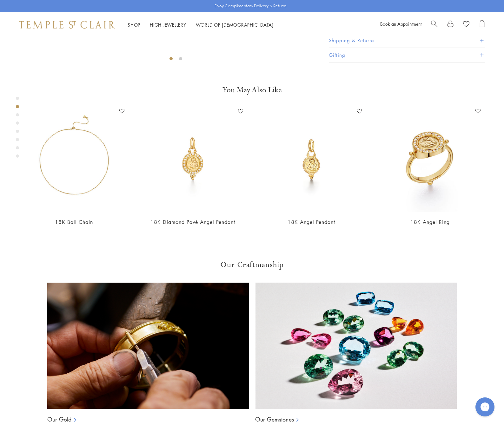 This screenshot has height=425, width=504. I want to click on img: N88805-BC16EXT, so click(74, 159).